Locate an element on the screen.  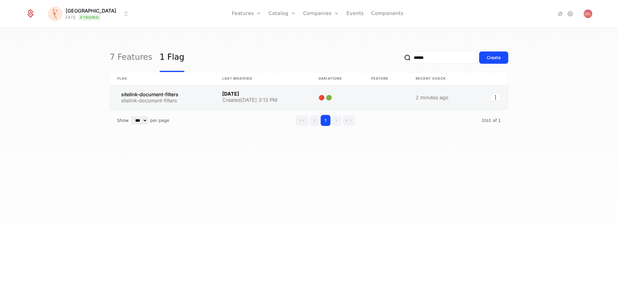
button: Go to page 1 is located at coordinates (325, 120).